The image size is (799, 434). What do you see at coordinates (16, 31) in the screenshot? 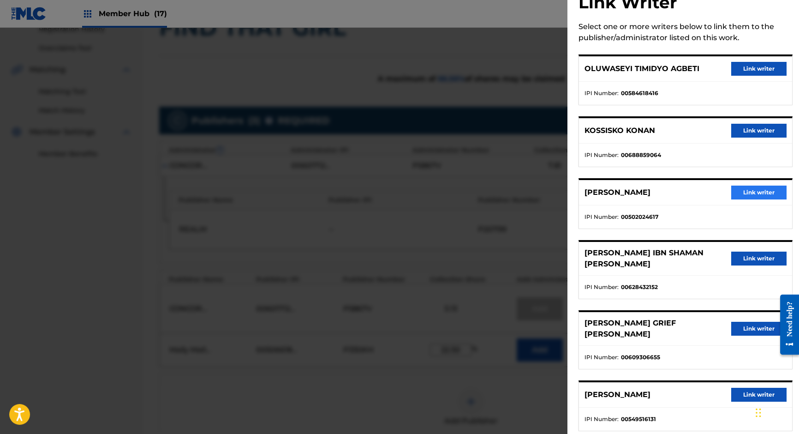
I see `div: Need help?` at bounding box center [16, 31].